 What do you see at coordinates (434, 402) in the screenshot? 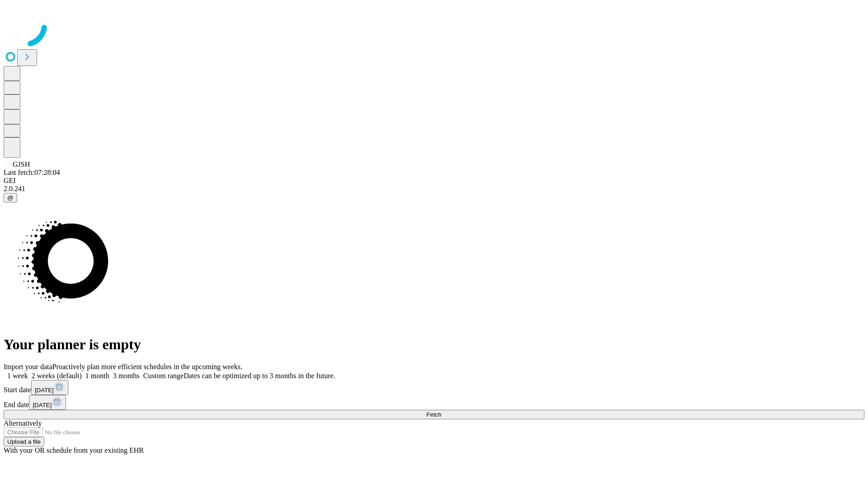
I see `div: End date` at bounding box center [434, 402].